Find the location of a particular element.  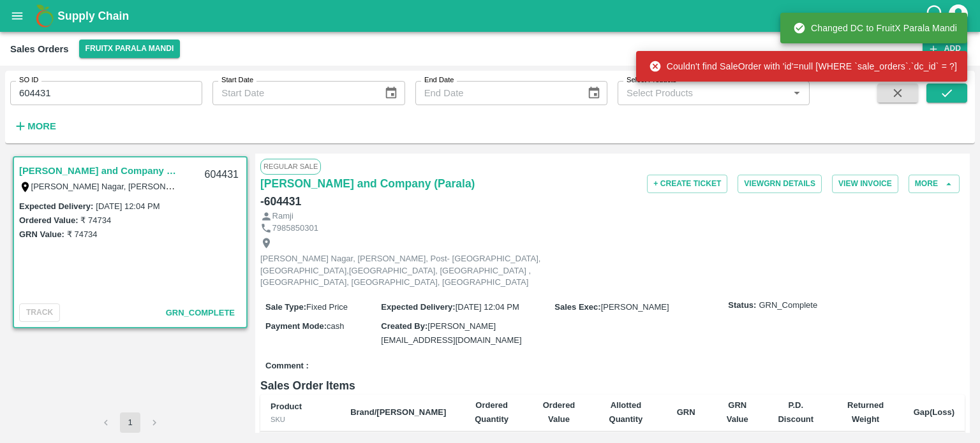

p: Ramji is located at coordinates (283, 216).